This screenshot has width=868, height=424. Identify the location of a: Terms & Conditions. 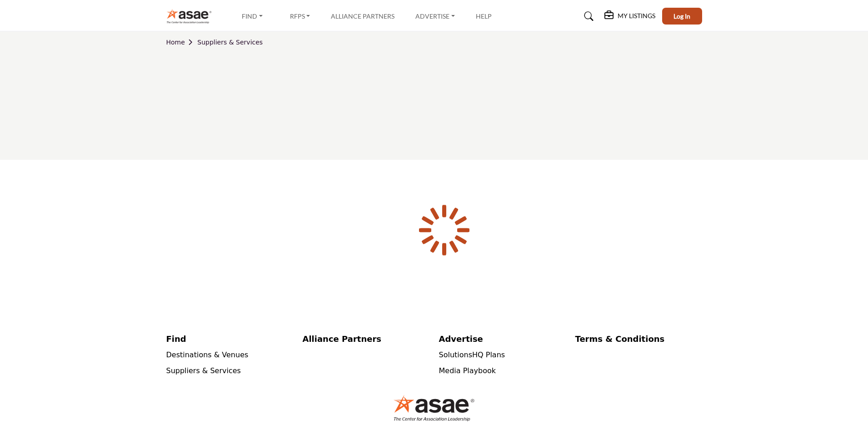
(638, 339).